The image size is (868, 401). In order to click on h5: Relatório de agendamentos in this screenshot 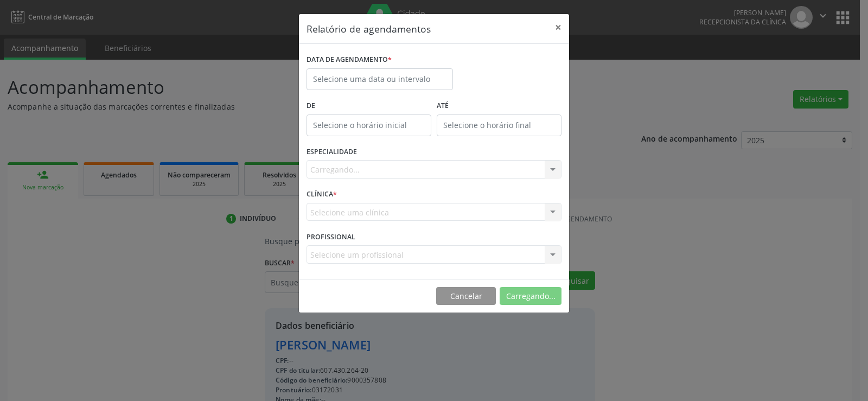, I will do `click(368, 29)`.